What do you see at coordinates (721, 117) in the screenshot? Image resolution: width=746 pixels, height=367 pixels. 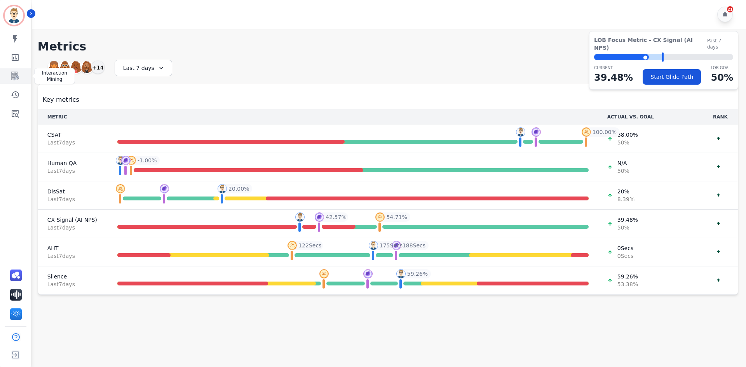 I see `th: RANK` at bounding box center [721, 117].